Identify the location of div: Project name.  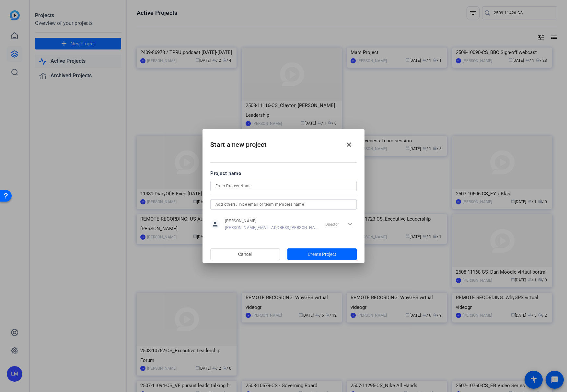
(283, 174).